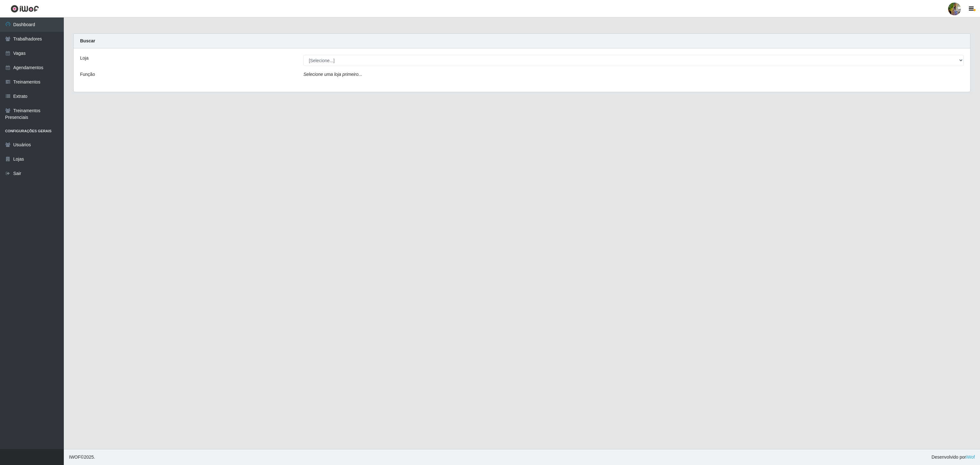 This screenshot has width=980, height=465. What do you see at coordinates (953, 457) in the screenshot?
I see `span: Desenvolvido por` at bounding box center [953, 457].